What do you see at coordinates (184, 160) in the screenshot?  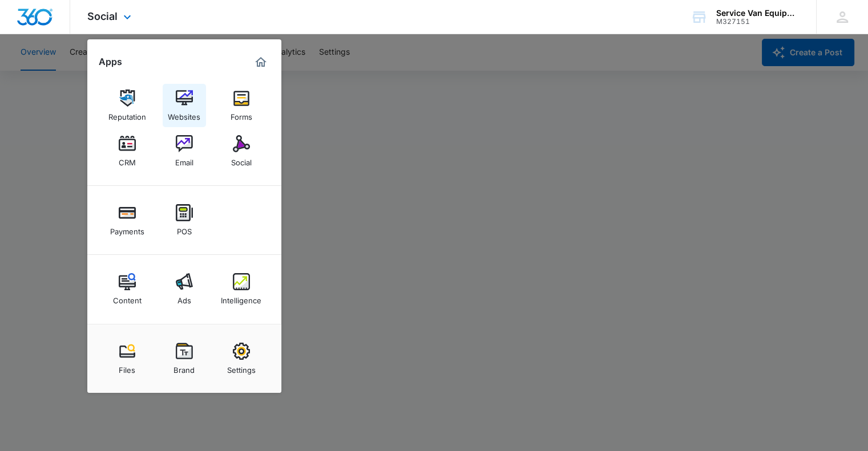 I see `div: Email` at bounding box center [184, 160].